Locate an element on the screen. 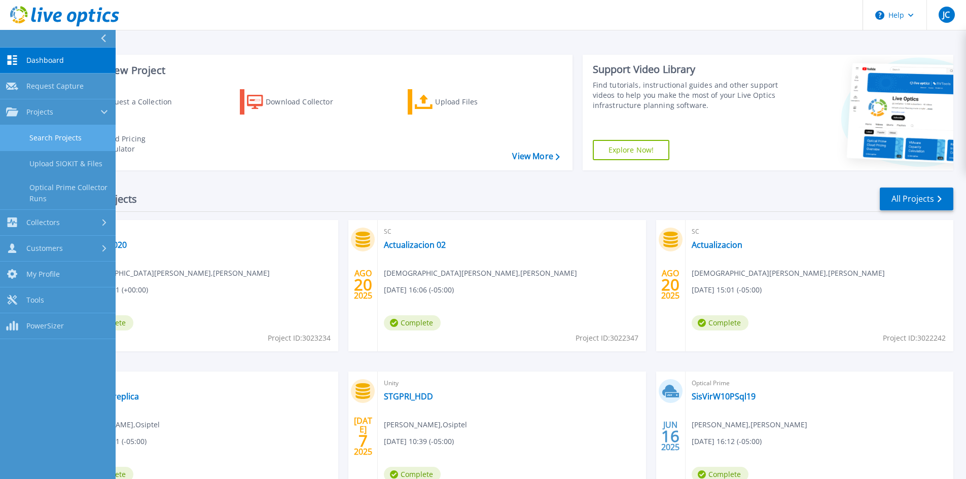 This screenshot has width=966, height=479. span: Optical Prime is located at coordinates (819, 383).